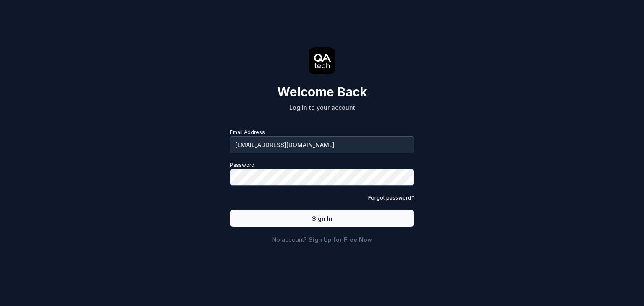  I want to click on h2: Welcome Back, so click(322, 92).